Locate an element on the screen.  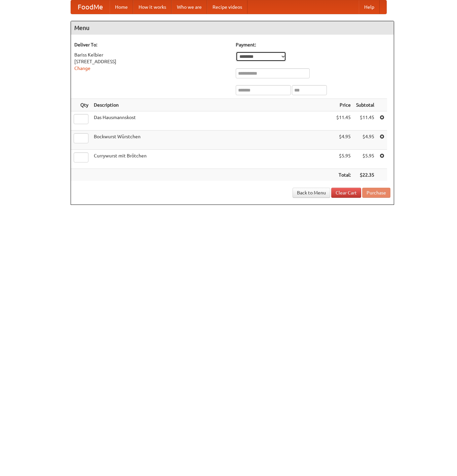
button: Purchase is located at coordinates (376, 193).